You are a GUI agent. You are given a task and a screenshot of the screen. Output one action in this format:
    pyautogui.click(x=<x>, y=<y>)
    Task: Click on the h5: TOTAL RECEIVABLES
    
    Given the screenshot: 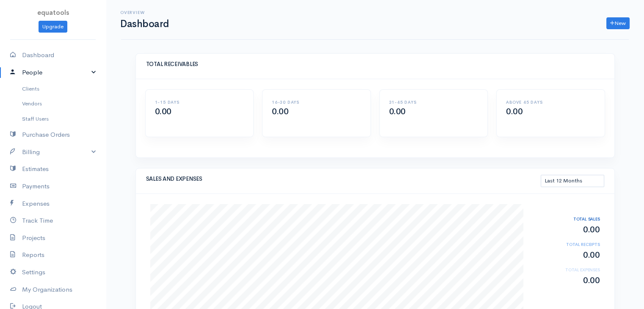 What is the action you would take?
    pyautogui.click(x=375, y=64)
    